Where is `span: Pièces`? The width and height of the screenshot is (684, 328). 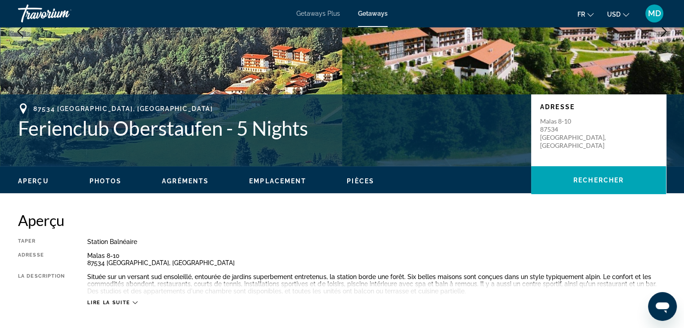
span: Pièces is located at coordinates (360, 181).